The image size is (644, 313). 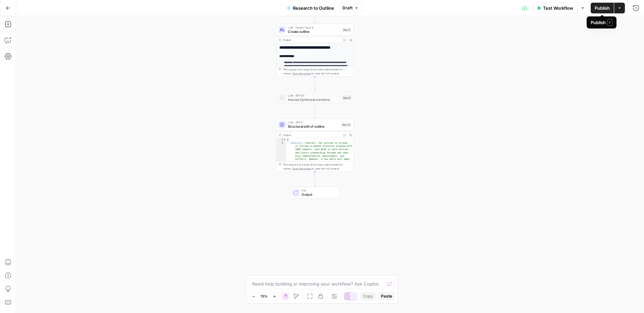 What do you see at coordinates (313, 8) in the screenshot?
I see `span: Research to Outline` at bounding box center [313, 8].